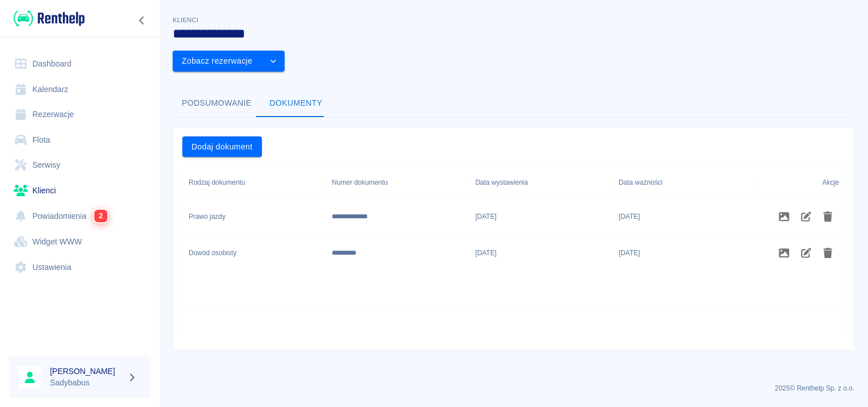 The height and width of the screenshot is (407, 868). Describe the element at coordinates (79, 140) in the screenshot. I see `a: Flota` at that location.